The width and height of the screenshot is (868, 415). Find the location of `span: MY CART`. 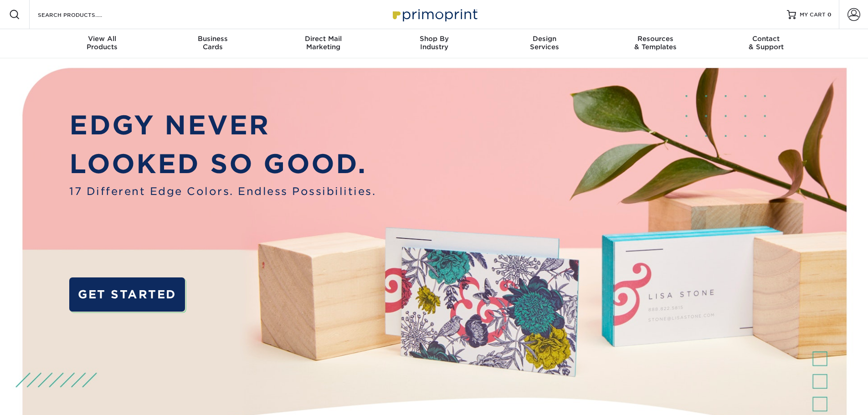

span: MY CART is located at coordinates (812, 14).